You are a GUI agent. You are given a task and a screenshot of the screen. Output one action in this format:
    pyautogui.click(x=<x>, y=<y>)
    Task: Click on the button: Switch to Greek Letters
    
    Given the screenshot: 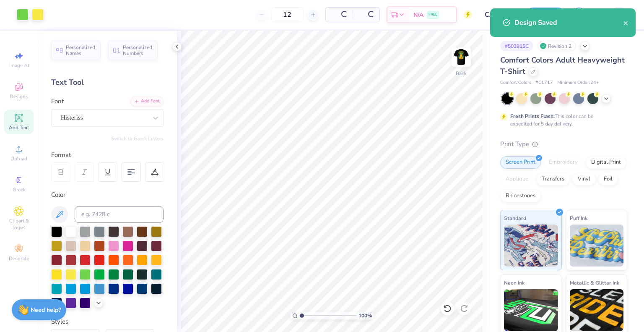 What is the action you would take?
    pyautogui.click(x=137, y=139)
    